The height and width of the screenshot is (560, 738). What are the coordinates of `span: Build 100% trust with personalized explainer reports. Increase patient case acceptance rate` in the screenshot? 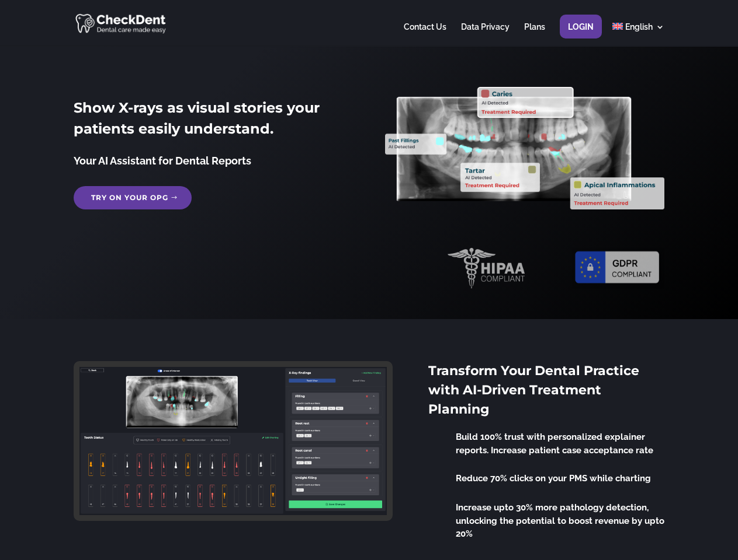 It's located at (554, 444).